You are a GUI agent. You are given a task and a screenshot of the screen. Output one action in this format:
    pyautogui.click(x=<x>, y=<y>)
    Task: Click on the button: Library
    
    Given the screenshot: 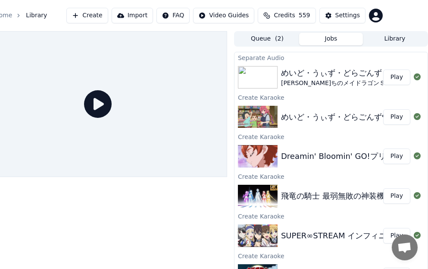 What is the action you would take?
    pyautogui.click(x=395, y=39)
    